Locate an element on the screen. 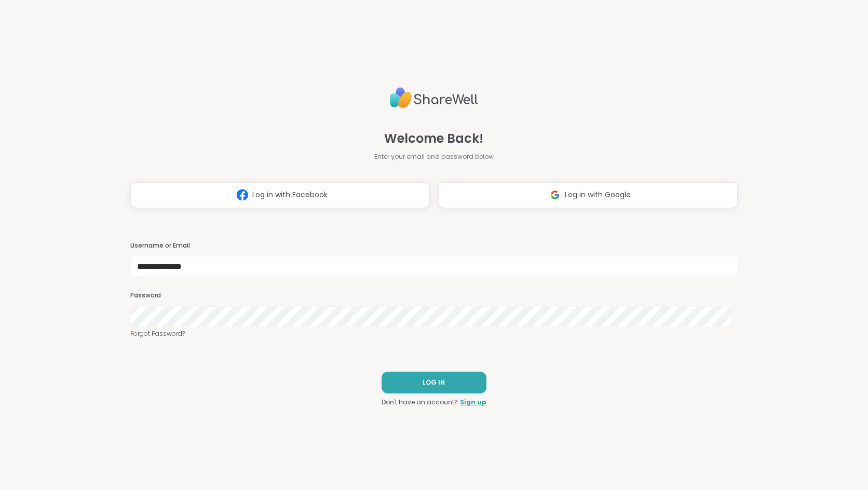 The width and height of the screenshot is (868, 490). span: Log in with Google is located at coordinates (597, 195).